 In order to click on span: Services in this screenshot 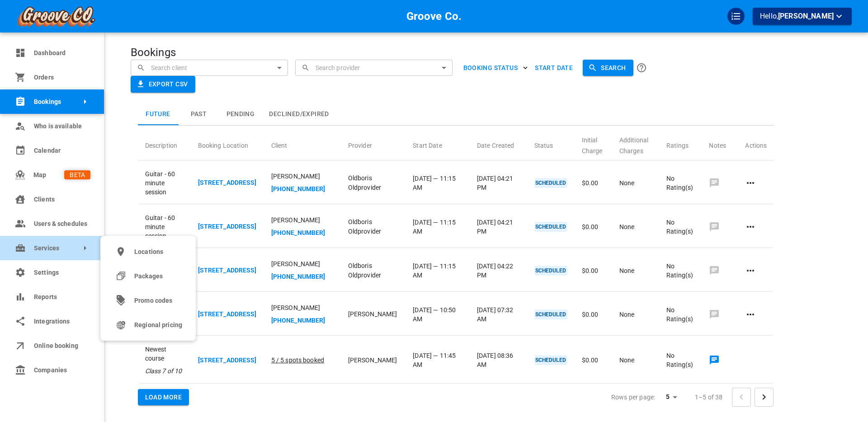, I will do `click(38, 248)`.